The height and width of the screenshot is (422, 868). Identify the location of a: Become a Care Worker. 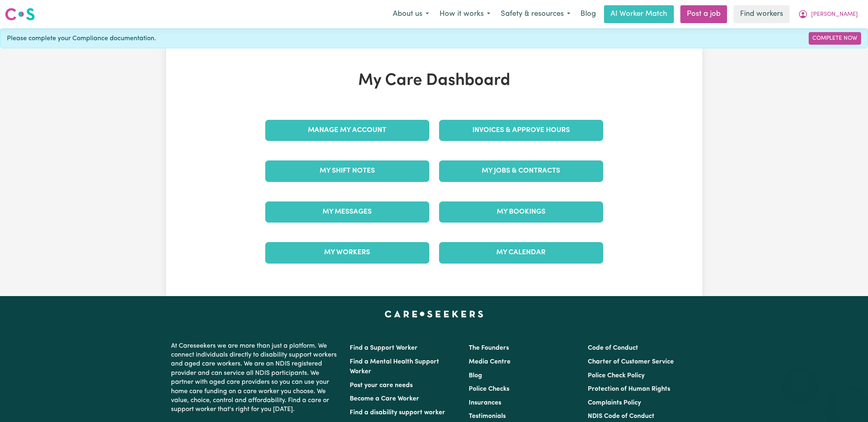
(384, 399).